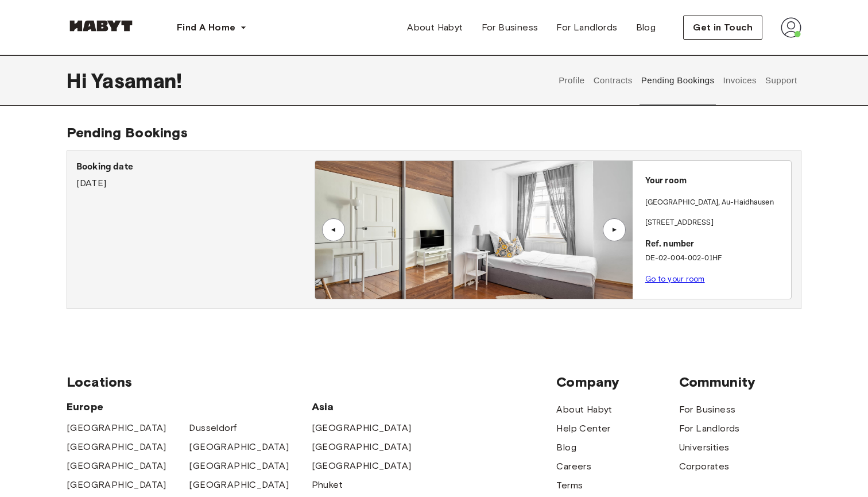 The image size is (868, 497). I want to click on span: Yasaman !, so click(137, 81).